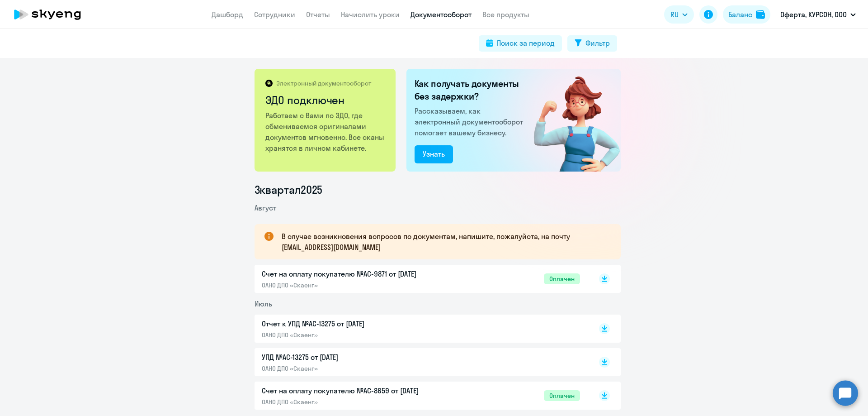  Describe the element at coordinates (471, 122) in the screenshot. I see `p: Рассказываем, как электронный документооборот помогает вашему бизнесу.` at that location.